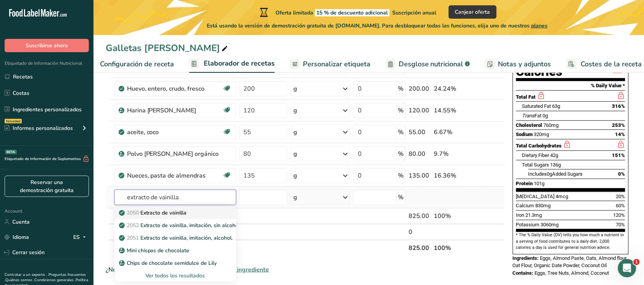 The width and height of the screenshot is (644, 285). I want to click on a: Elaborador de recetas, so click(232, 64).